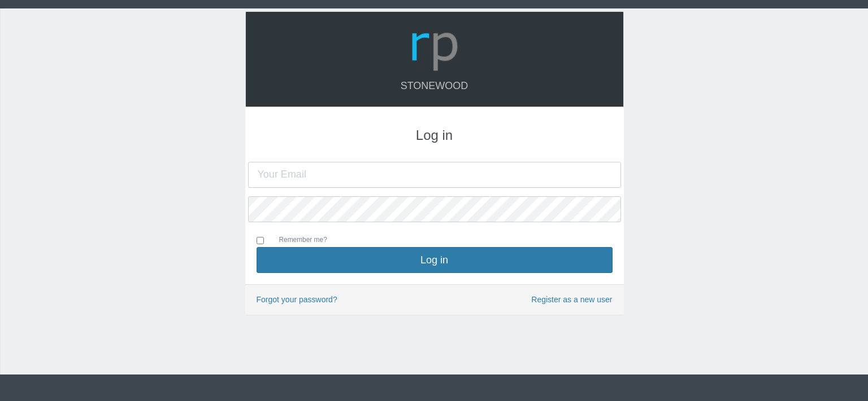 The image size is (868, 401). Describe the element at coordinates (296, 300) in the screenshot. I see `a: Forgot your password?` at that location.